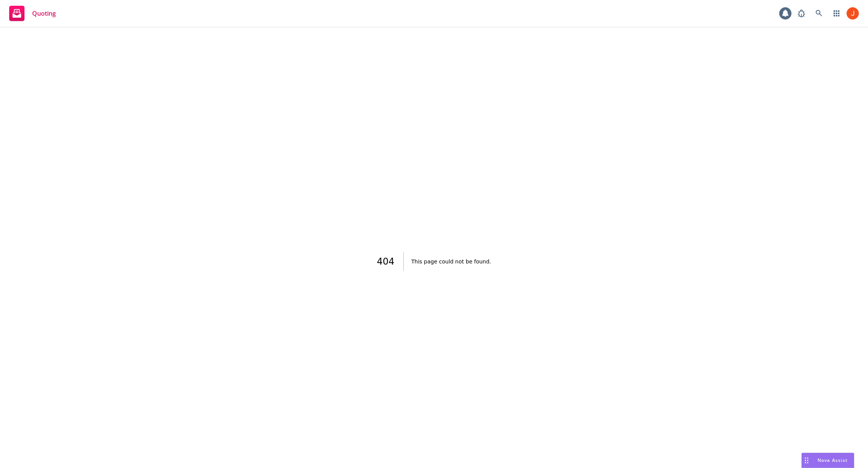  What do you see at coordinates (391, 261) in the screenshot?
I see `h1: 404` at bounding box center [391, 261].